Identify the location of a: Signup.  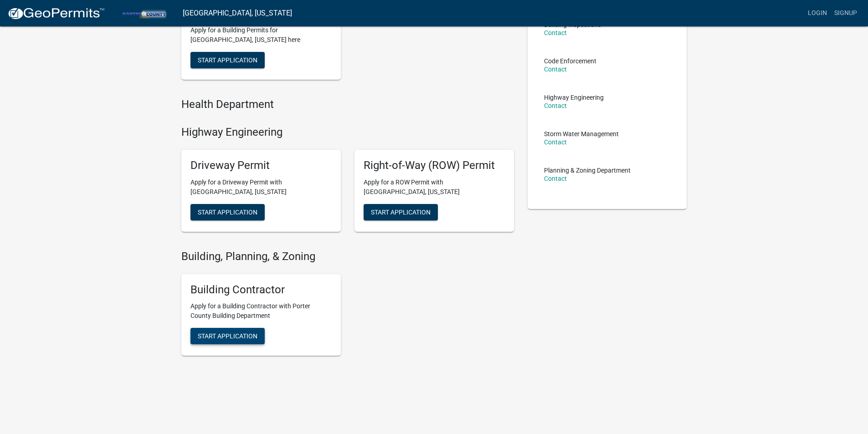
(846, 13).